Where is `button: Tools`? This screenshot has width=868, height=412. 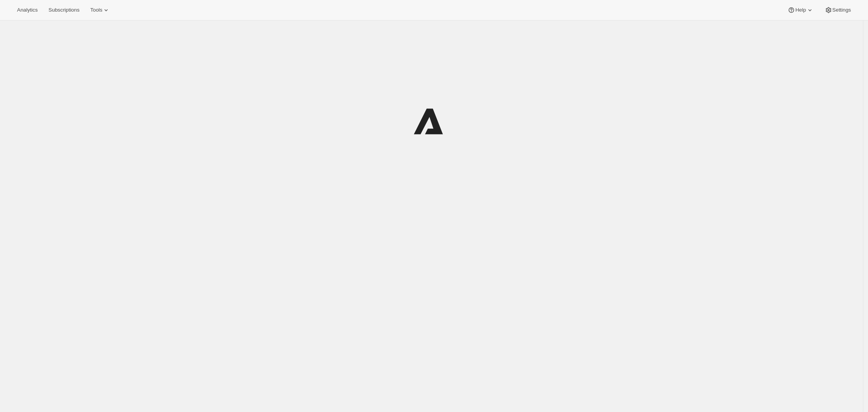 button: Tools is located at coordinates (100, 10).